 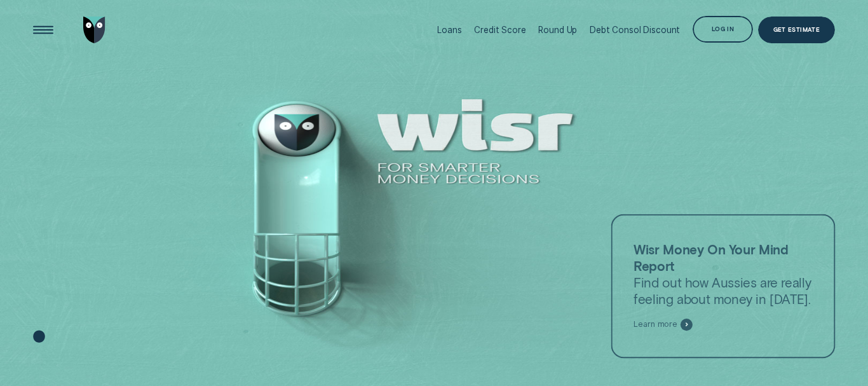 What do you see at coordinates (449, 30) in the screenshot?
I see `div: Loans` at bounding box center [449, 30].